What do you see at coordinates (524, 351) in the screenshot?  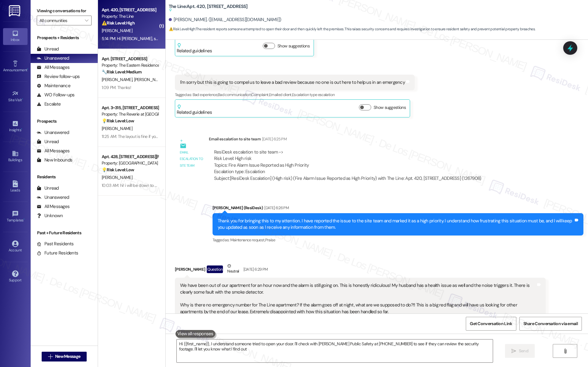 I see `span: Send` at bounding box center [524, 351].